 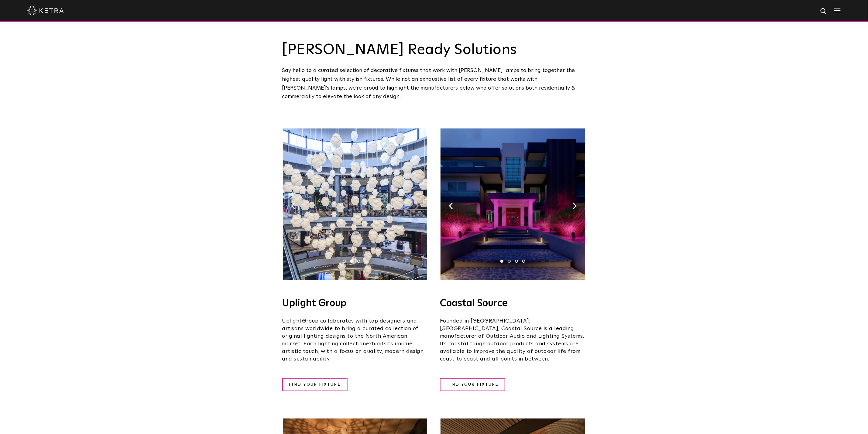 I want to click on img: ketra-logo-2019-white, so click(x=46, y=10).